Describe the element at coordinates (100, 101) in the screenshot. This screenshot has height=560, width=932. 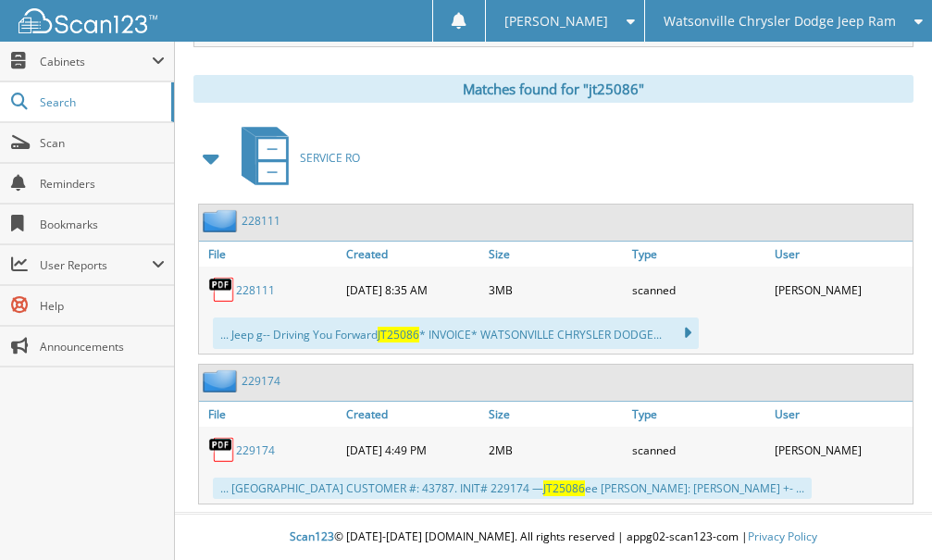
I see `span: Search` at that location.